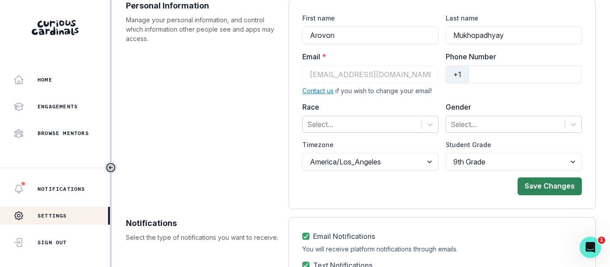  Describe the element at coordinates (511, 18) in the screenshot. I see `label: Last name` at that location.